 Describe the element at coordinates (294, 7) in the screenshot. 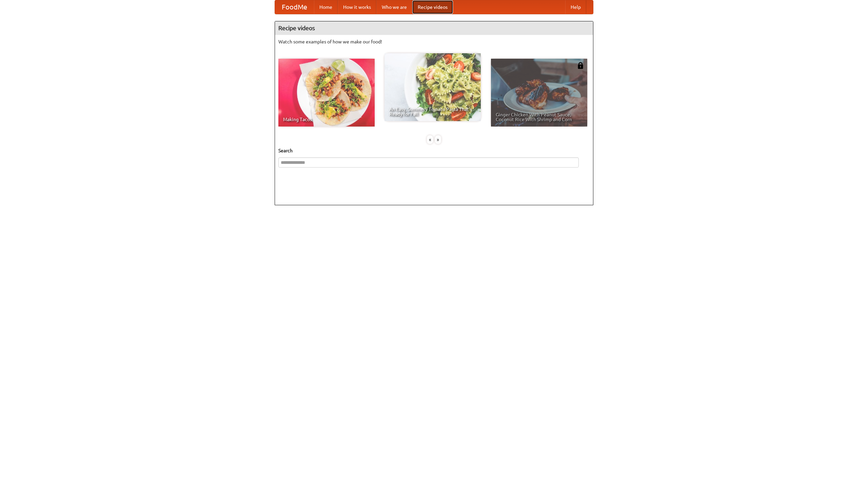

I see `a: FoodMe` at that location.